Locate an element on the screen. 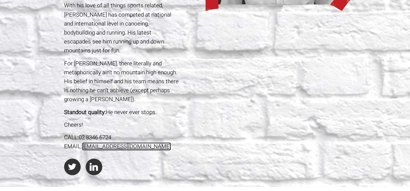 The image size is (410, 191). span: Standout quality: is located at coordinates (85, 112).